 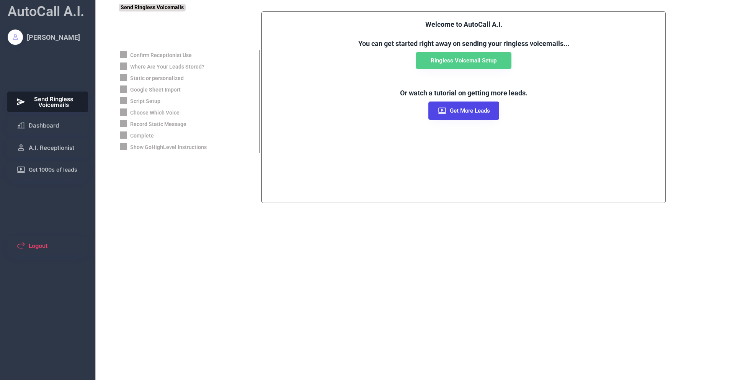 I want to click on div: Static or personalized, so click(x=157, y=78).